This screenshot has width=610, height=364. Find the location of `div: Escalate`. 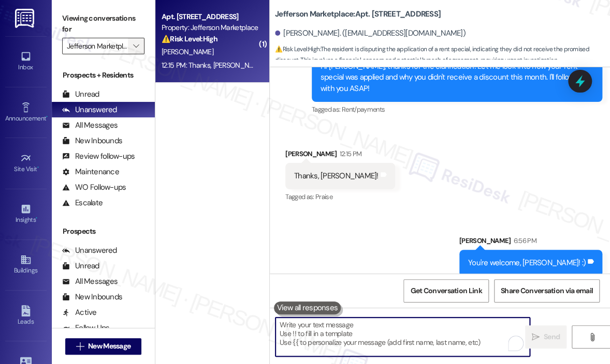

div: Escalate is located at coordinates (82, 203).